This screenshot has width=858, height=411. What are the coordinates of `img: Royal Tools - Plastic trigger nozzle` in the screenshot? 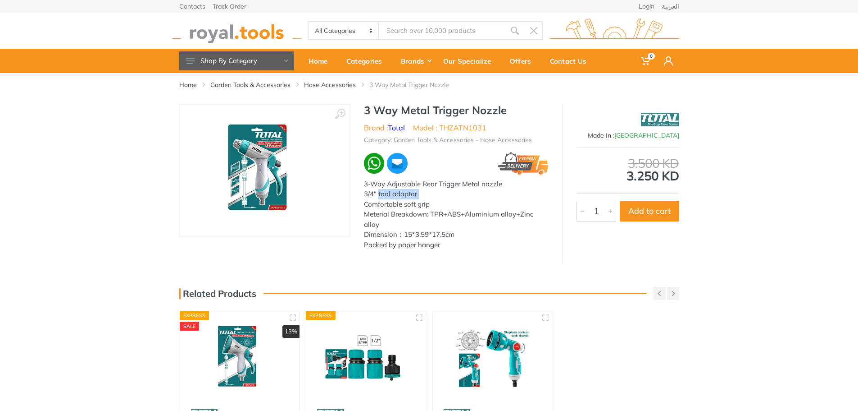 It's located at (493, 357).